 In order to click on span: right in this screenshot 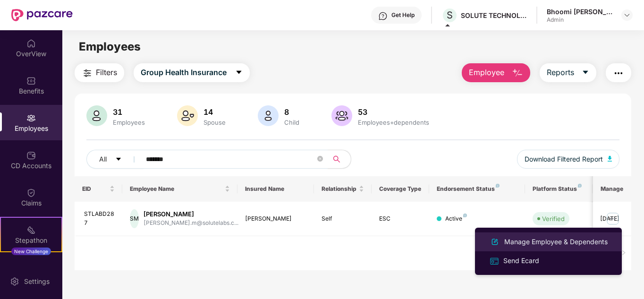, I will do `click(624, 253)`.